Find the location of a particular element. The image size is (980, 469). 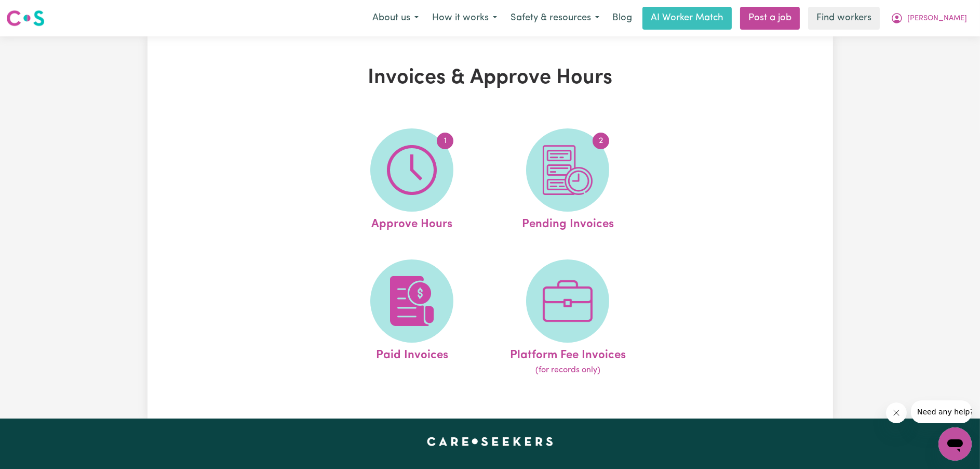

a: Paid Invoices is located at coordinates (412, 318).